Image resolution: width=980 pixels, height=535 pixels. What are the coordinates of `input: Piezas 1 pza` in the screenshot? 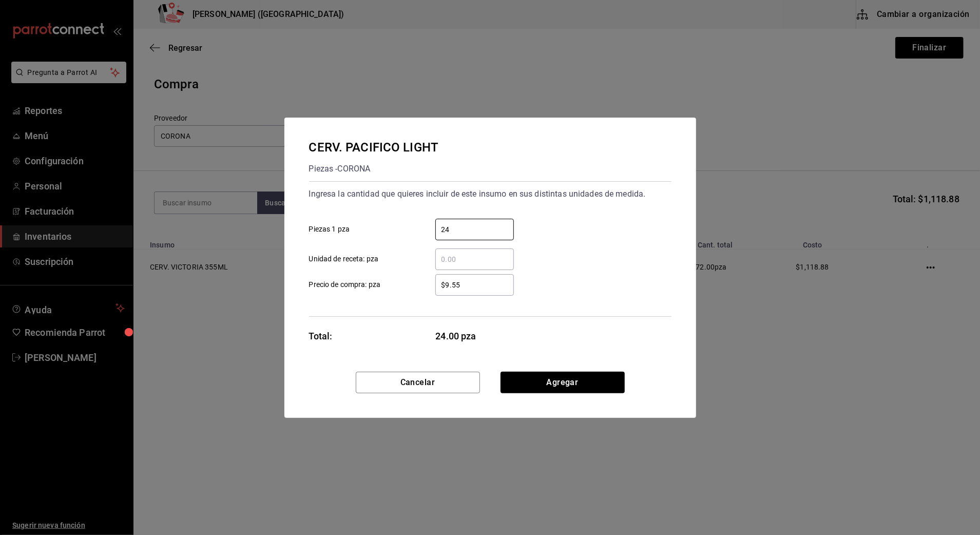 It's located at (474, 229).